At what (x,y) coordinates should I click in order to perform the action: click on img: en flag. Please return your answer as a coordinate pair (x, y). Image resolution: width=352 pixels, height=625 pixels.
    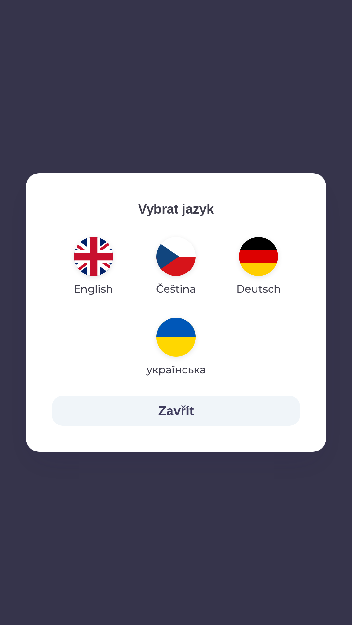
    Looking at the image, I should click on (93, 257).